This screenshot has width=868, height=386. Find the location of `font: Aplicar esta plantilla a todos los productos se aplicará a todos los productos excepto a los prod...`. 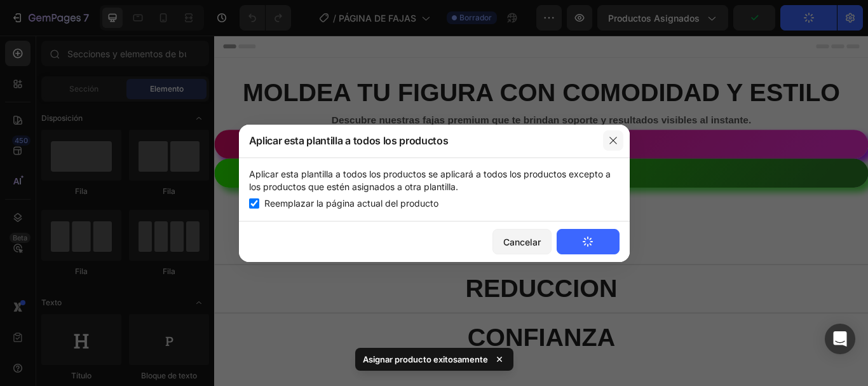

font: Aplicar esta plantilla a todos los productos se aplicará a todos los productos excepto a los prod... is located at coordinates (430, 180).